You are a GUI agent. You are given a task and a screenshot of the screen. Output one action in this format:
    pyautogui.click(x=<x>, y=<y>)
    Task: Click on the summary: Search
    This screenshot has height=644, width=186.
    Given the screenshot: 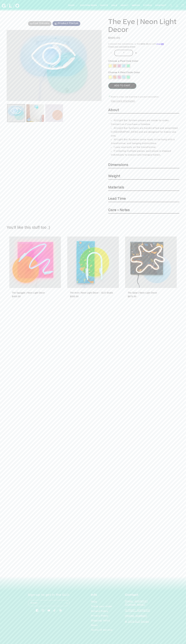 What is the action you would take?
    pyautogui.click(x=171, y=6)
    